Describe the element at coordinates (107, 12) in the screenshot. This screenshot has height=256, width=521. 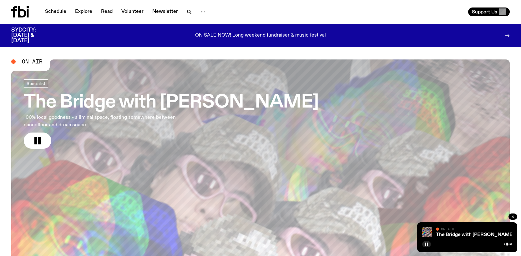
I see `a: Read` at that location.